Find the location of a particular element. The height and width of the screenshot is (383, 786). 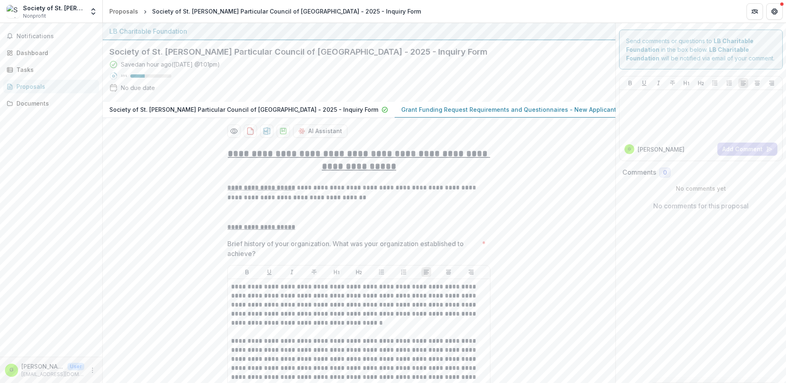

p: No comments for this proposal is located at coordinates (701, 206).